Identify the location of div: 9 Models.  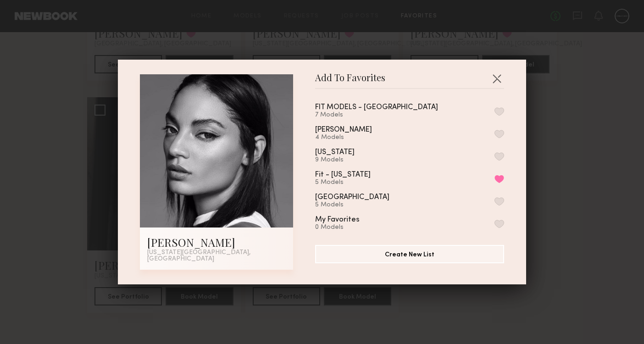
(346, 160).